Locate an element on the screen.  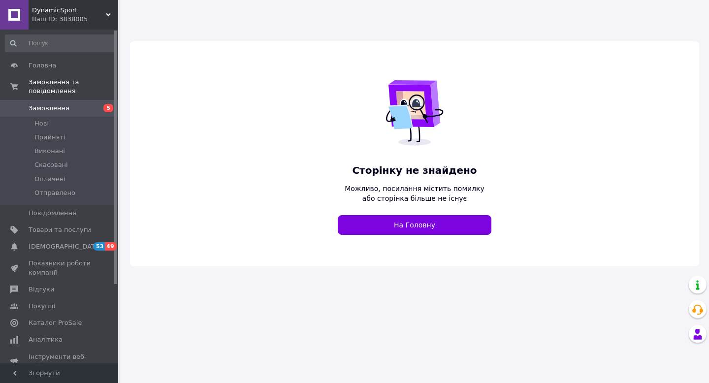
input: Пошук is located at coordinates (61, 43).